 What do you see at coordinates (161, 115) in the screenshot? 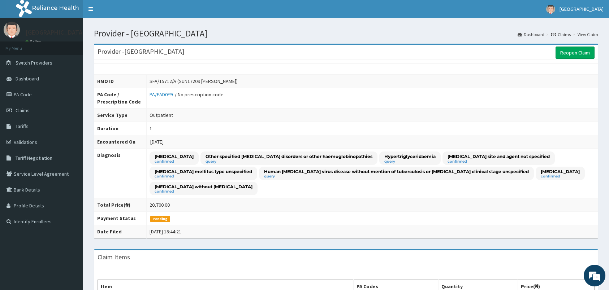
I see `div: Outpatient` at bounding box center [161, 115].